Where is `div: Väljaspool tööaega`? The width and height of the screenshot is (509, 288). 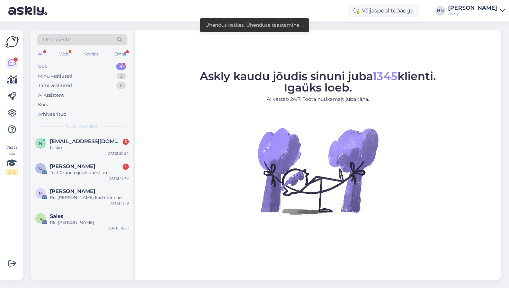 div: Väljaspool tööaega is located at coordinates (383, 11).